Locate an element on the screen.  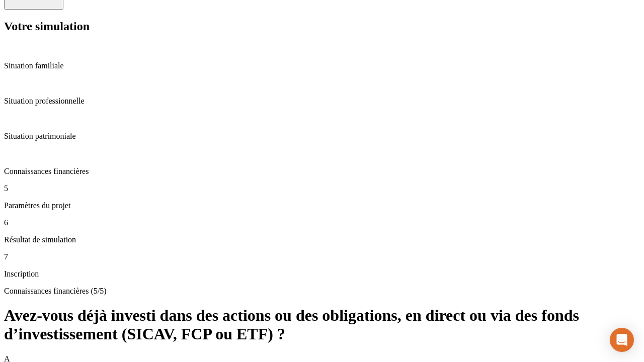
p: Situation familiale is located at coordinates (322, 66).